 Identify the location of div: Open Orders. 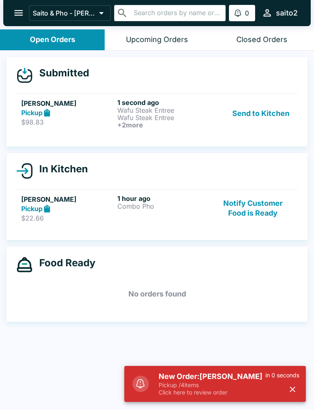
(52, 40).